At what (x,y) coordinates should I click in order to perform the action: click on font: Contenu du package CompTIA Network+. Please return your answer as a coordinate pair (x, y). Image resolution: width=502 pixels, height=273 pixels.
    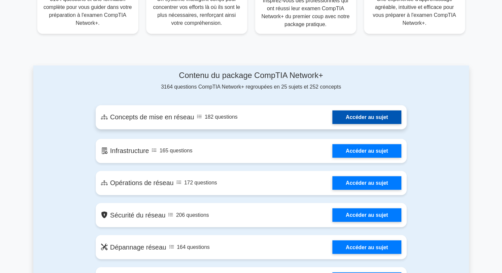
    Looking at the image, I should click on (251, 75).